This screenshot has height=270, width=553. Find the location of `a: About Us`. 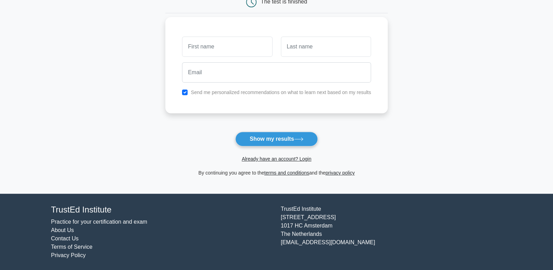

a: About Us is located at coordinates (63, 230).